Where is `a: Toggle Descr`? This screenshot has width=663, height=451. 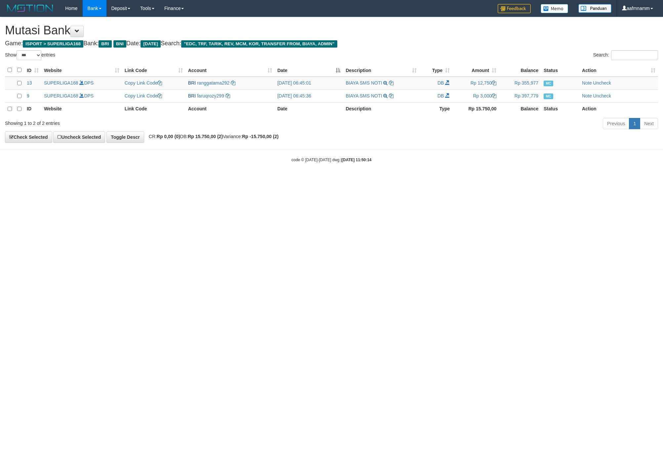
a: Toggle Descr is located at coordinates (125, 137).